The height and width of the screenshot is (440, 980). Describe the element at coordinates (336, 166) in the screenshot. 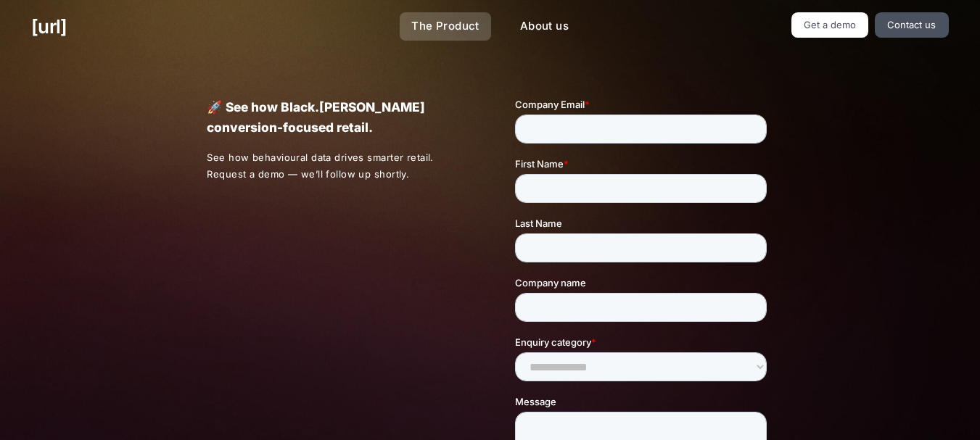

I see `p: See how behavioural data drives smarter retail. Request a demo — we’ll follow up shortly.` at that location.